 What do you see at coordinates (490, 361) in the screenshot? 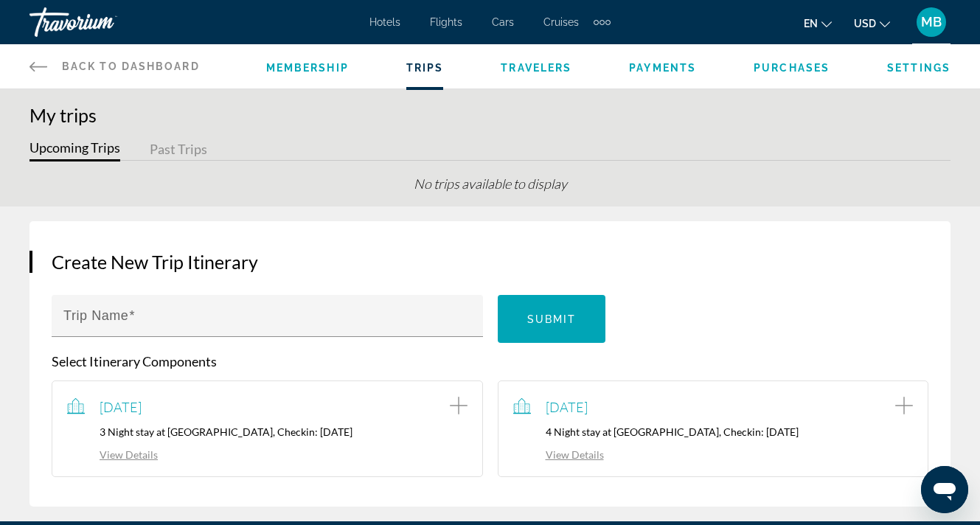
I see `p: Select Itinerary Components` at bounding box center [490, 361].